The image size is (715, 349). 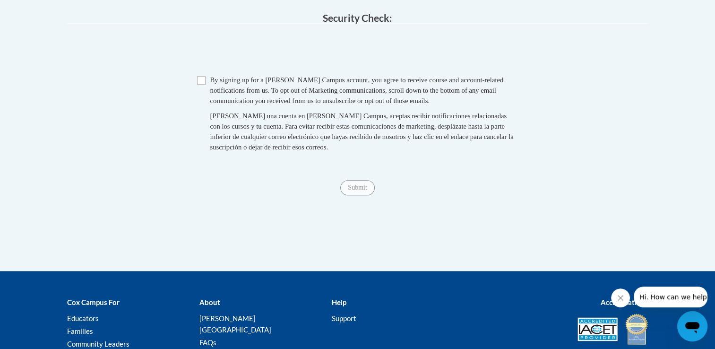 I want to click on b: About, so click(x=209, y=302).